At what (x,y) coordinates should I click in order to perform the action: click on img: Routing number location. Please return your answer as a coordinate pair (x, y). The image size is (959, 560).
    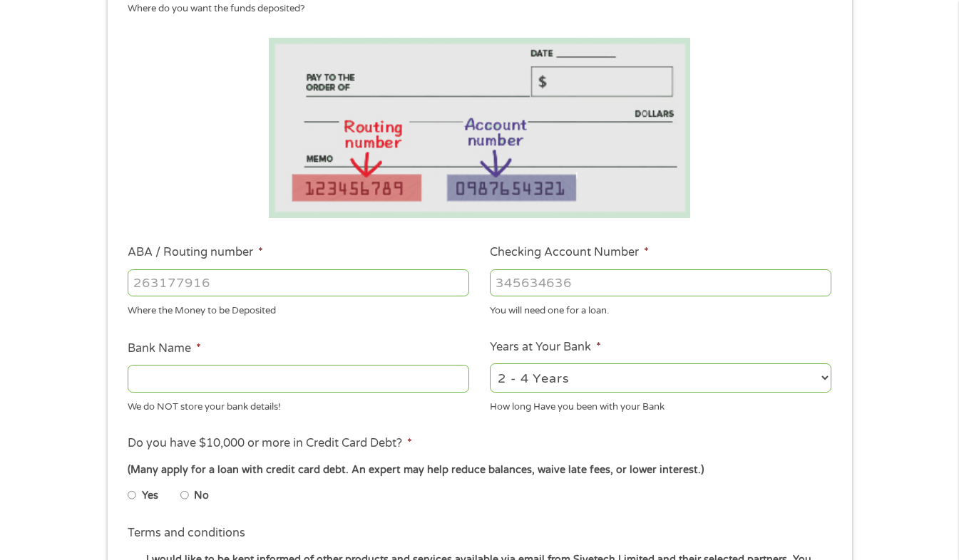
    Looking at the image, I should click on (480, 128).